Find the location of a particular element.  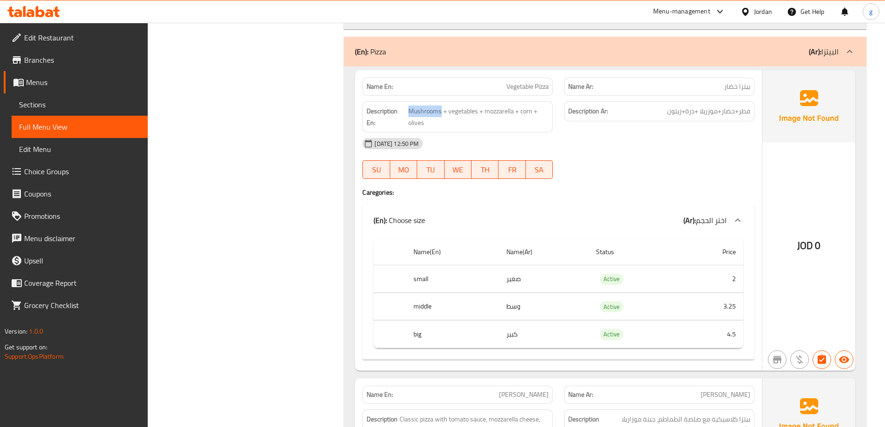

span: Coverage Report is located at coordinates (82, 283).